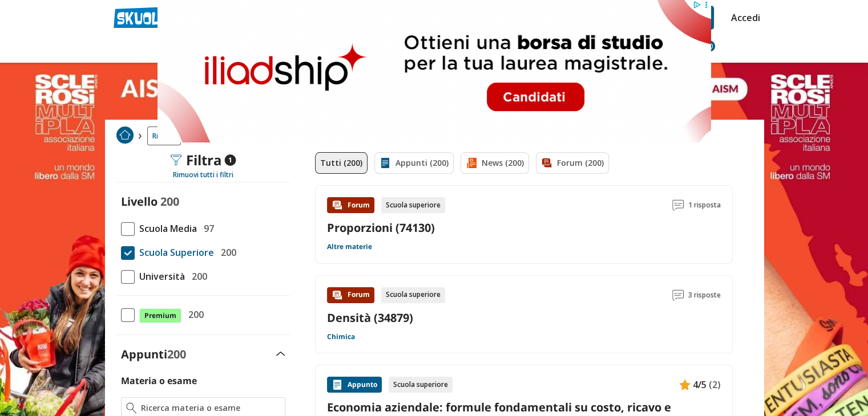 This screenshot has height=416, width=868. What do you see at coordinates (159, 381) in the screenshot?
I see `label: Materia o esame` at bounding box center [159, 381].